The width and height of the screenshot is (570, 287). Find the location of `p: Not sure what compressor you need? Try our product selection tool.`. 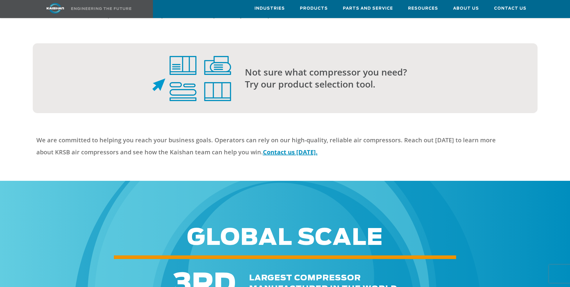

p: Not sure what compressor you need? Try our product selection tool. is located at coordinates (379, 78).